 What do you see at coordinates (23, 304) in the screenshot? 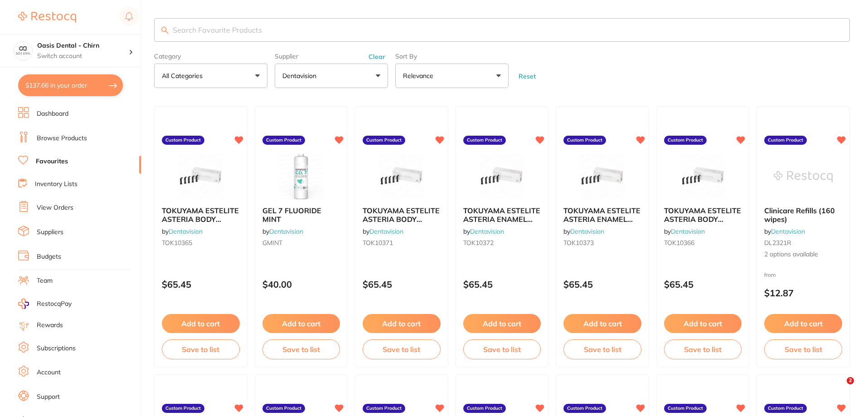
I see `img: RestocqPay` at bounding box center [23, 304].